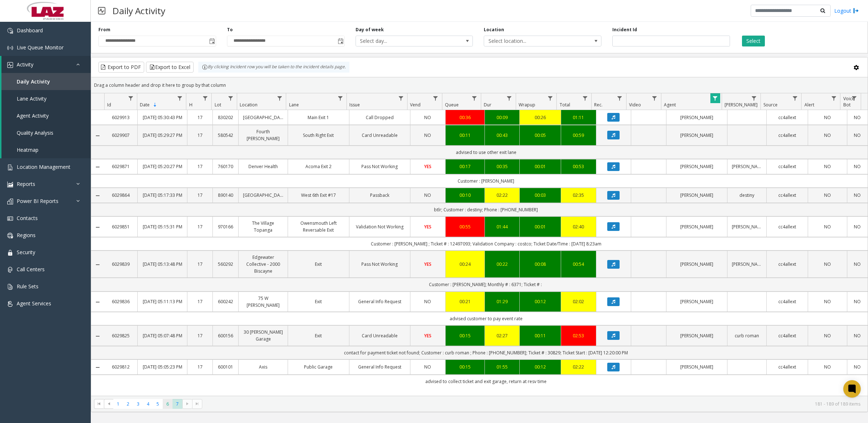 This screenshot has height=423, width=868. I want to click on a: 00:36, so click(465, 117).